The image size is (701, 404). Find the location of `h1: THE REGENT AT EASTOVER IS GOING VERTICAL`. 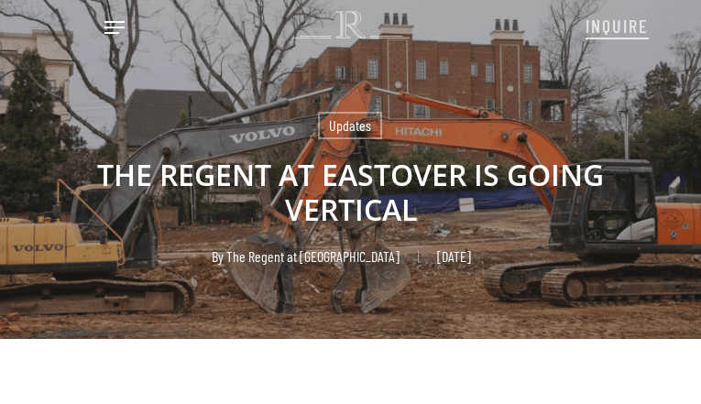

h1: THE REGENT AT EASTOVER IS GOING VERTICAL is located at coordinates (350, 193).